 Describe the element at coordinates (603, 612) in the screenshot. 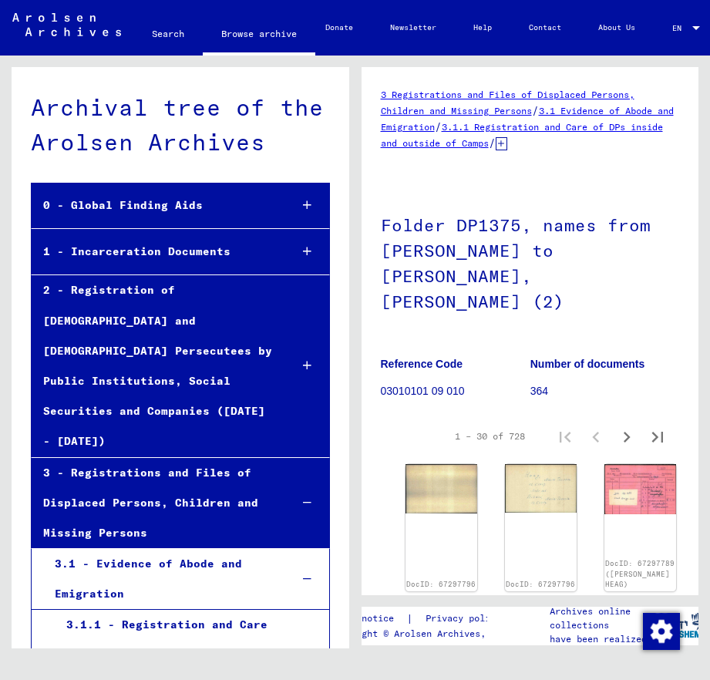

I see `p: The Arolsen Archives online collections` at that location.